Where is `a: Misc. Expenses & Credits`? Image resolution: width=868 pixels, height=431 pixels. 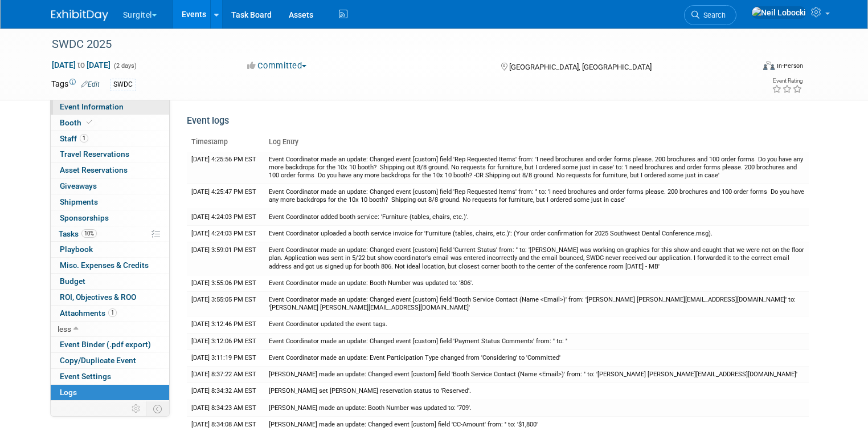
a: Misc. Expenses & Credits is located at coordinates (110, 265).